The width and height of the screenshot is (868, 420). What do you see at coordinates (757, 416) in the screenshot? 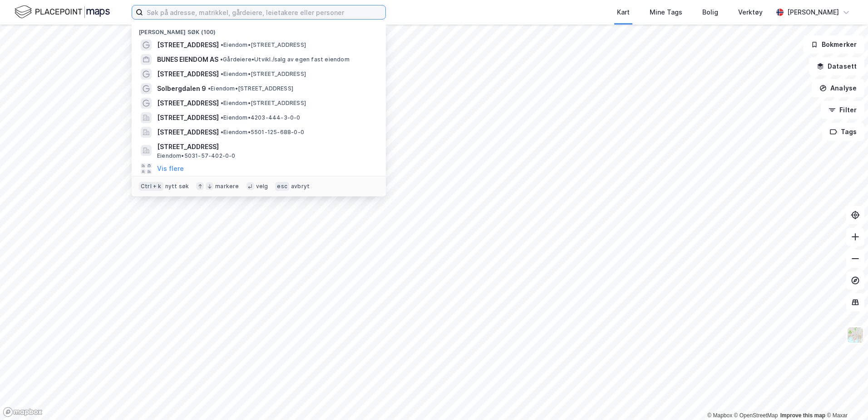
I see `a: OpenStreetMap` at bounding box center [757, 416].